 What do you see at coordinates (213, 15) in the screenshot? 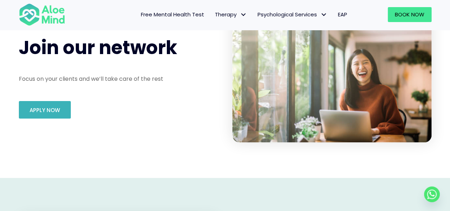
I see `nav: Menu` at bounding box center [213, 15].